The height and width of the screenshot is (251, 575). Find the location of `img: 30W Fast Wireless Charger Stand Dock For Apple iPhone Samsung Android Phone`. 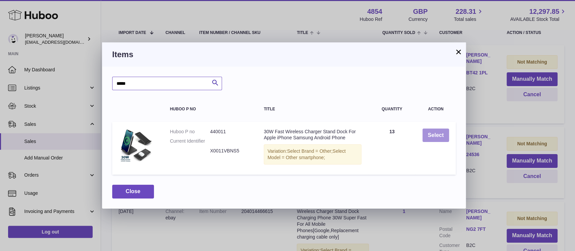

img: 30W Fast Wireless Charger Stand Dock For Apple iPhone Samsung Android Phone is located at coordinates (136, 145).